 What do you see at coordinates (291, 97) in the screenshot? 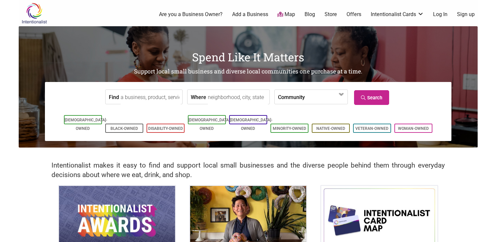
I see `label: Community` at bounding box center [291, 97].